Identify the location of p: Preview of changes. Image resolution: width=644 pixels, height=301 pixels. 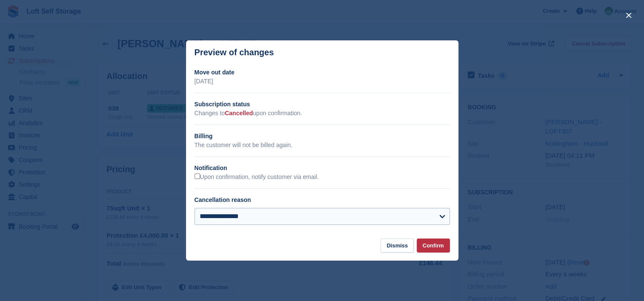
(234, 52).